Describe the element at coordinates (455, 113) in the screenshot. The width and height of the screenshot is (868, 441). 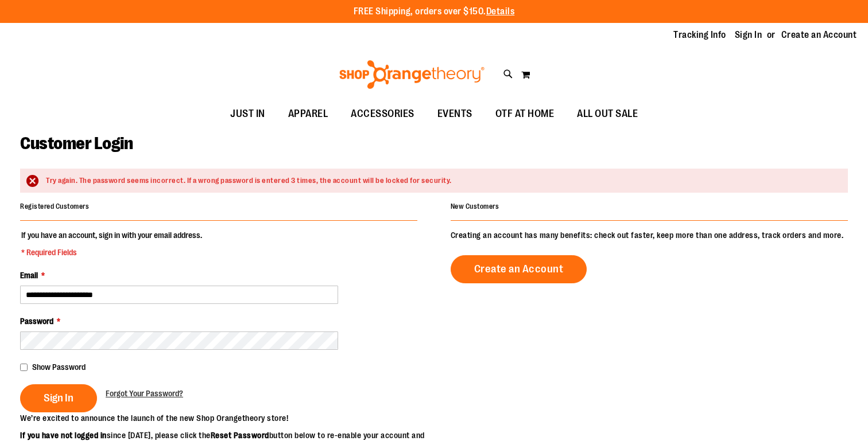
I see `span: EVENTS` at that location.